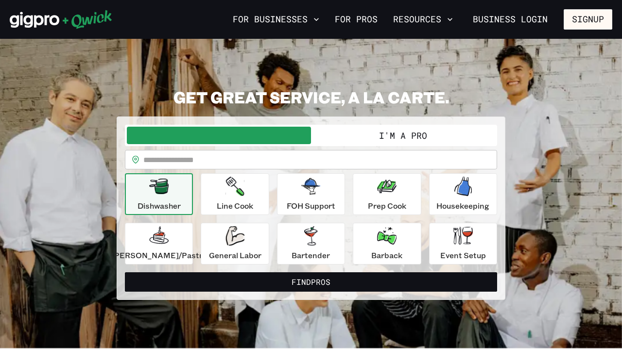  I want to click on button: General Labor, so click(235, 244).